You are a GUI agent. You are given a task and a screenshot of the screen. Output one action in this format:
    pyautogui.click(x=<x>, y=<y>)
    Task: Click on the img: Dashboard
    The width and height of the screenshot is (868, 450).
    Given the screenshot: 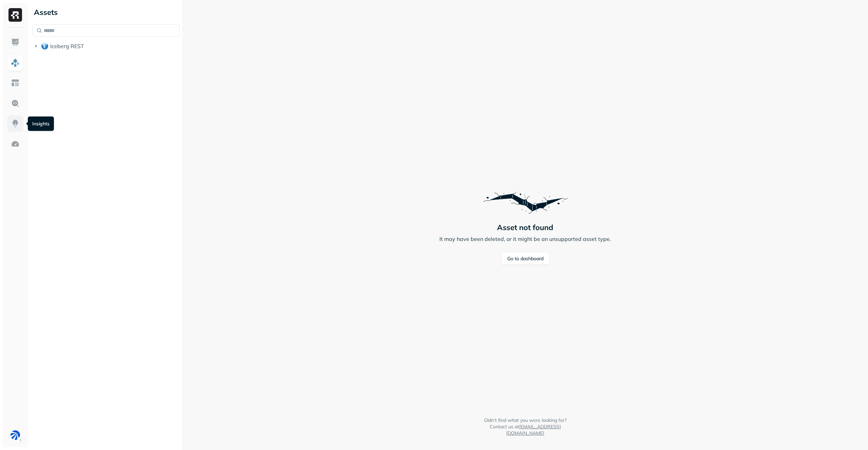 What is the action you would take?
    pyautogui.click(x=15, y=43)
    